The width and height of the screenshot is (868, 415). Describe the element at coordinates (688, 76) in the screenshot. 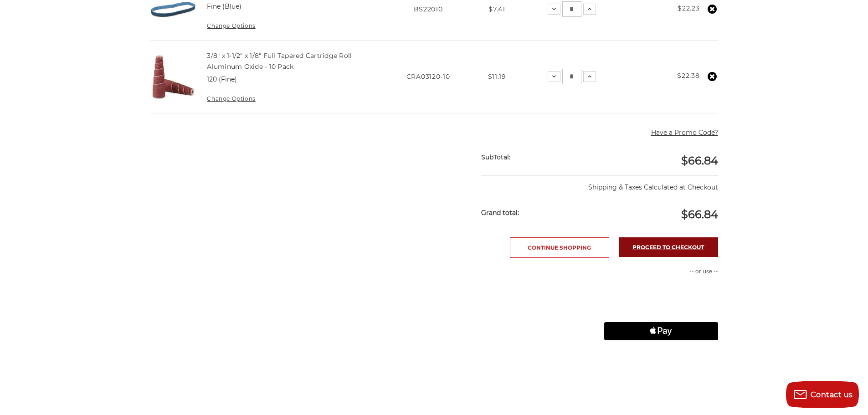

I see `strong: $22.38` at that location.